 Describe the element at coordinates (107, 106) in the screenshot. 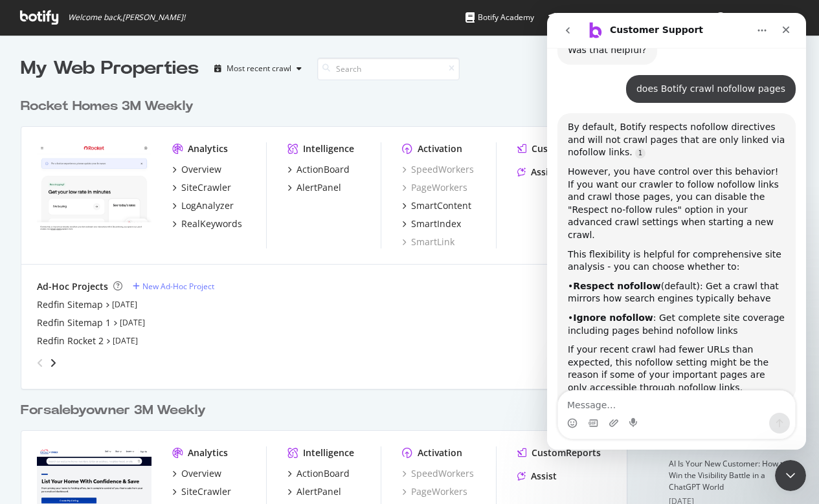

I see `div: Rocket Homes 3M Weekly` at that location.